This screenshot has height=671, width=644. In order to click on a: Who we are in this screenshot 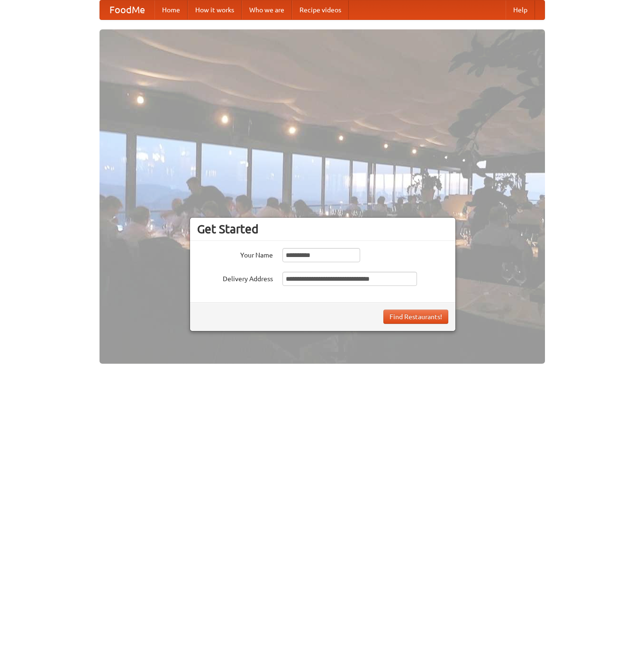, I will do `click(267, 10)`.